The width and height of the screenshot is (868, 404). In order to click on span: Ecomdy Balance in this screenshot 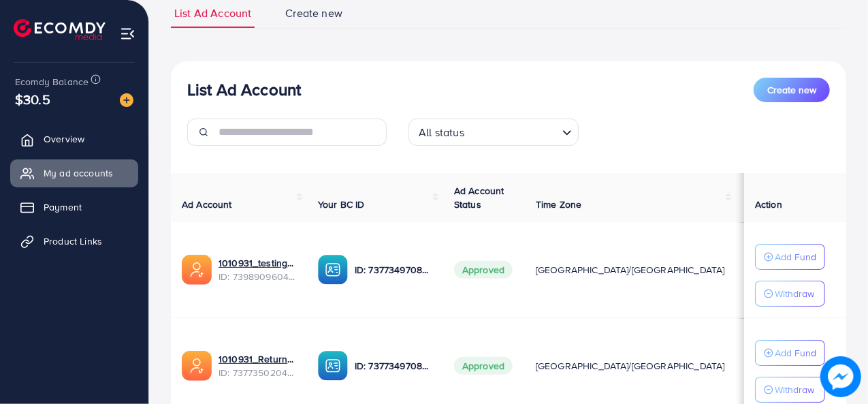, I will do `click(52, 82)`.